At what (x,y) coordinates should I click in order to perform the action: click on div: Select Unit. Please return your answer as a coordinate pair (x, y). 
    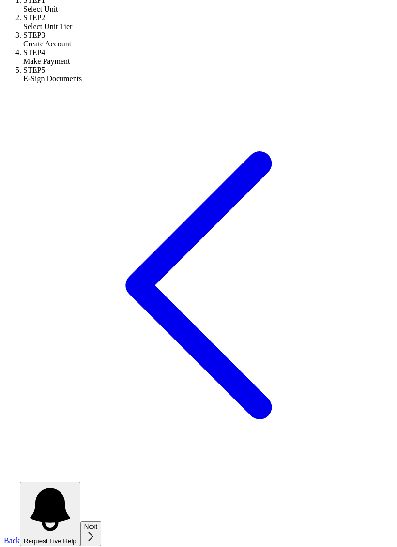
    Looking at the image, I should click on (208, 9).